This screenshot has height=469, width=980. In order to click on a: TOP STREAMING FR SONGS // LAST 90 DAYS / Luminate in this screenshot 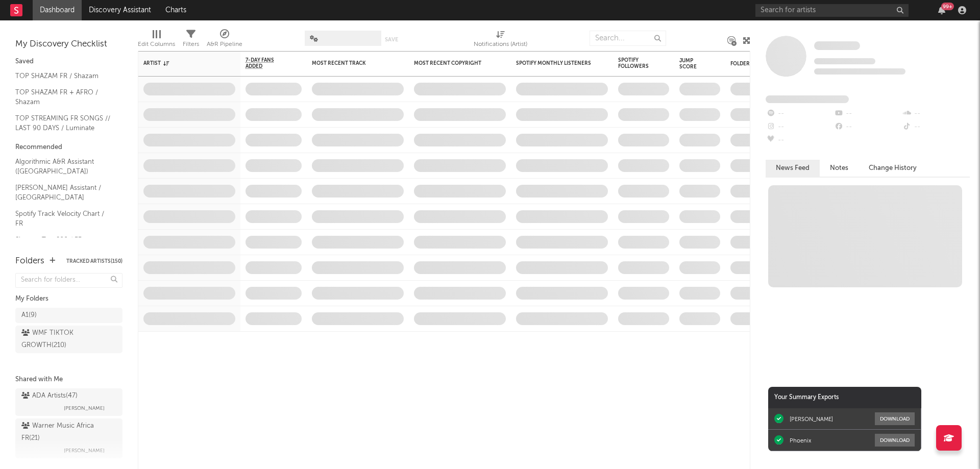, I will do `click(64, 123)`.